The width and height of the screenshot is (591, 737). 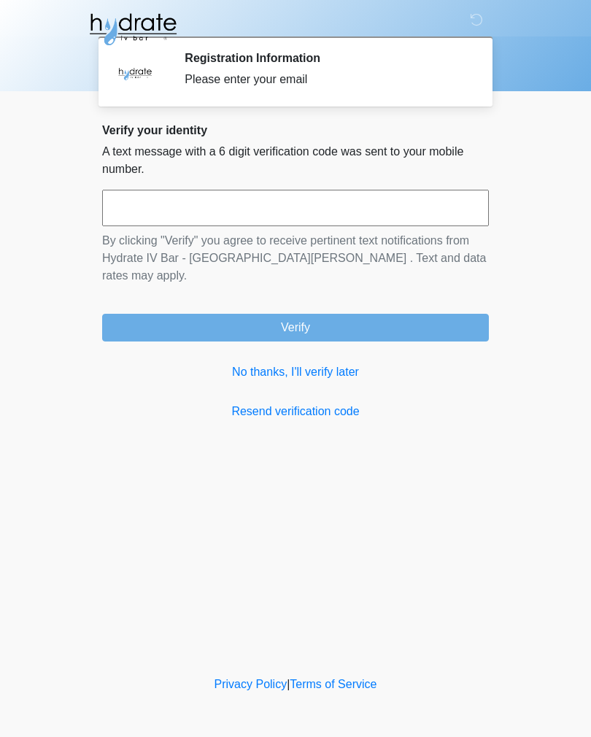 What do you see at coordinates (295, 327) in the screenshot?
I see `button: Verify` at bounding box center [295, 327].